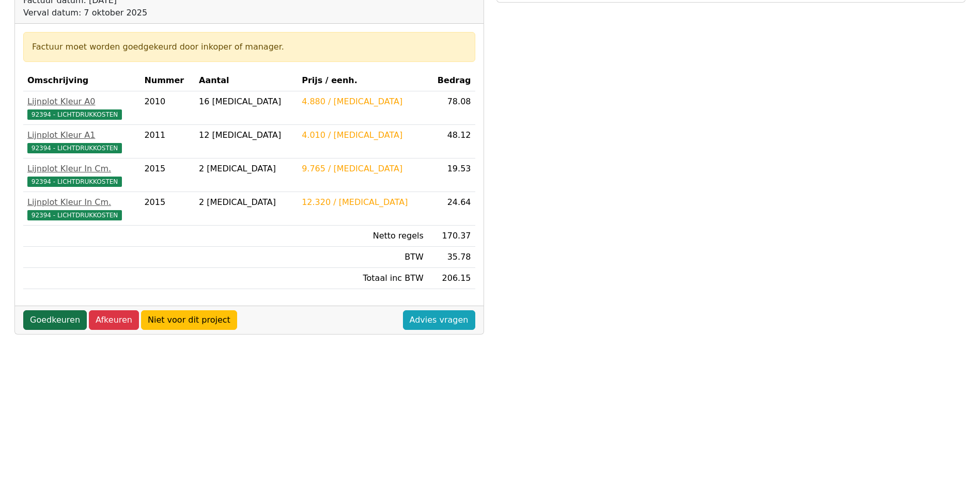 Image resolution: width=980 pixels, height=477 pixels. Describe the element at coordinates (452, 175) in the screenshot. I see `td: 19.53` at that location.